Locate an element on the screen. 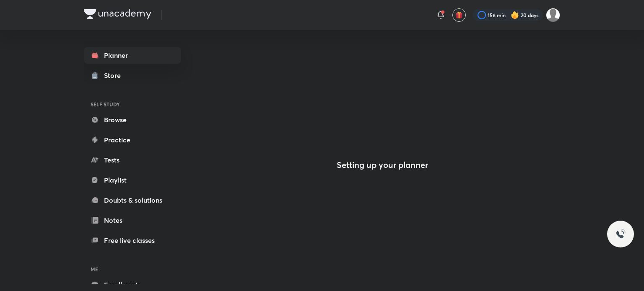 The height and width of the screenshot is (291, 644). a: Store is located at coordinates (132, 75).